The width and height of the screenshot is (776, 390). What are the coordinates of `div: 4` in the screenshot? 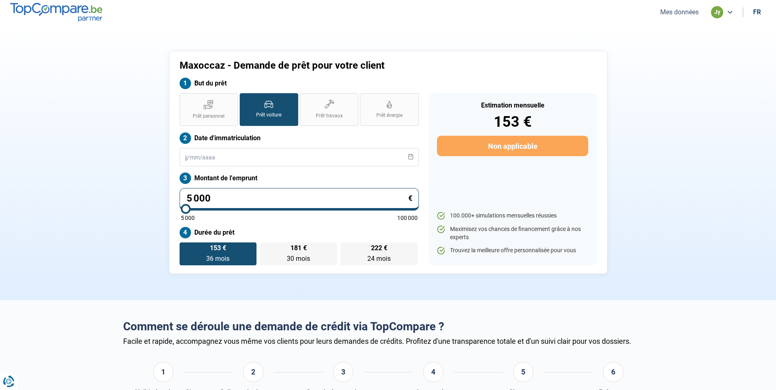 It's located at (433, 372).